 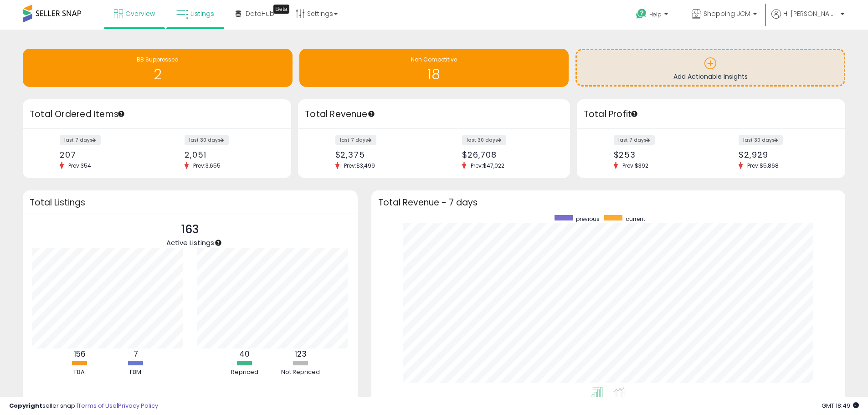 I want to click on h3: Total Listings, so click(x=190, y=202).